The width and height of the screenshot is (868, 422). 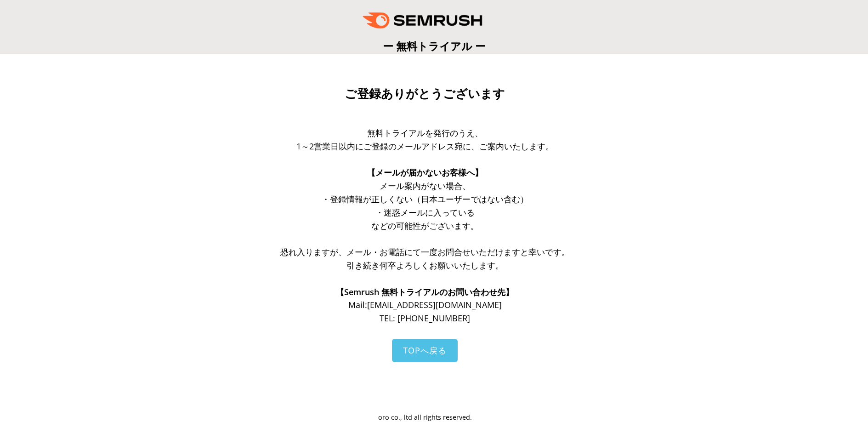 I want to click on span: 1～2営業日以内にご登録のメールアドレス宛に、ご案内いたします。, so click(x=425, y=146).